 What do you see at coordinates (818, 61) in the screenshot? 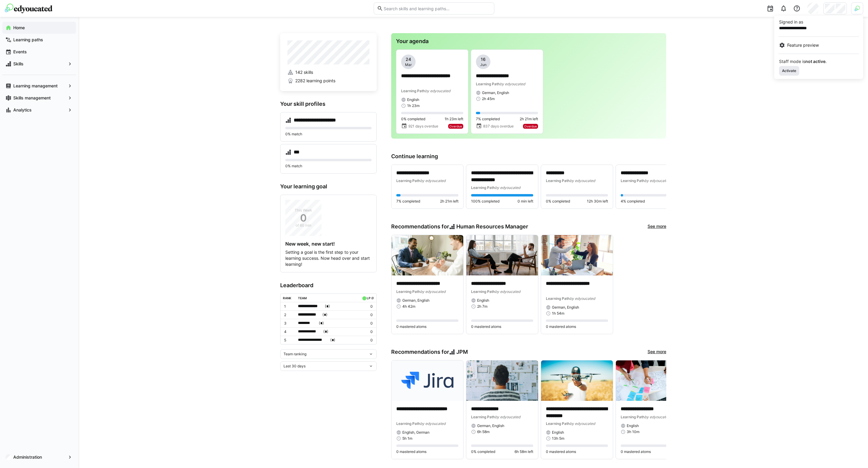
I see `div: Staff mode is .` at bounding box center [818, 61].